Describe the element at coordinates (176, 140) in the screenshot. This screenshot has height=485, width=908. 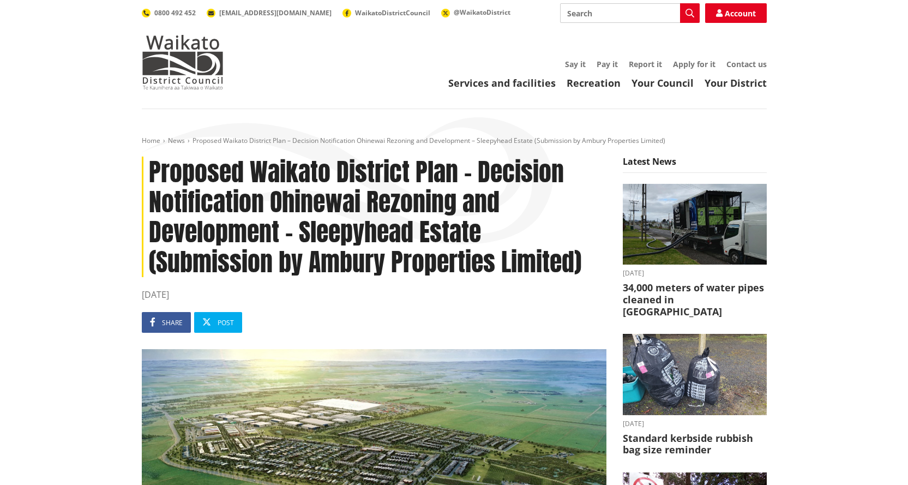
I see `a: News` at that location.